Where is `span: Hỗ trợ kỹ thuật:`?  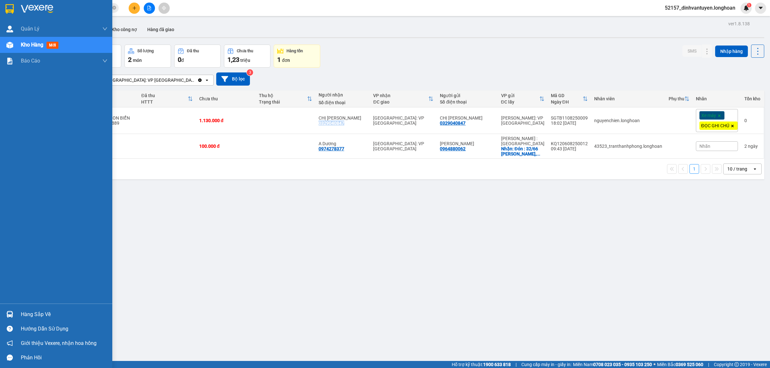 span: Hỗ trợ kỹ thuật: is located at coordinates (481, 365).